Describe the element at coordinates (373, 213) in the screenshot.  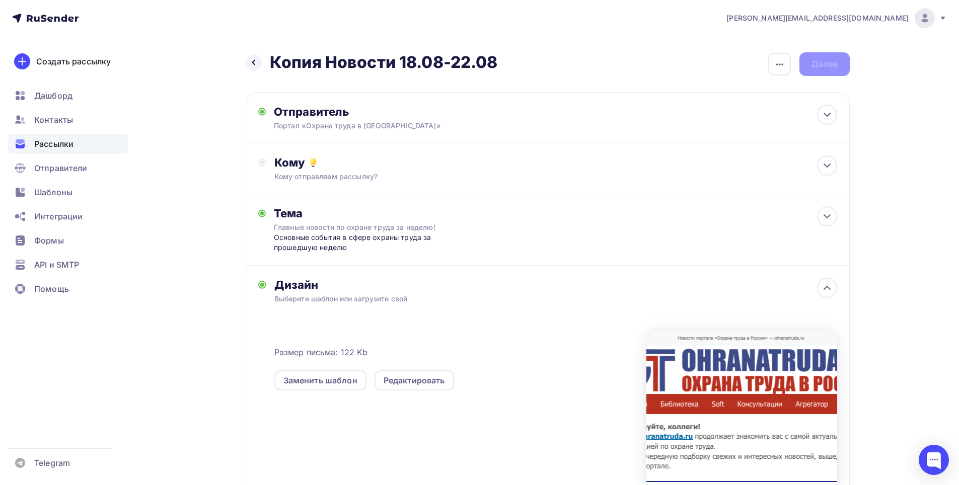
I see `div: Тема` at that location.